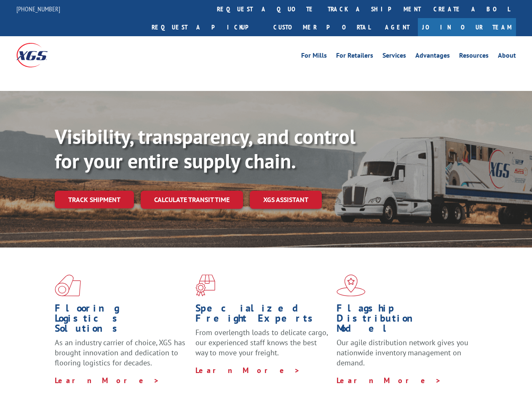 The image size is (532, 397). I want to click on img: xgs-icon-total-supply-chain-intelligence-red, so click(68, 285).